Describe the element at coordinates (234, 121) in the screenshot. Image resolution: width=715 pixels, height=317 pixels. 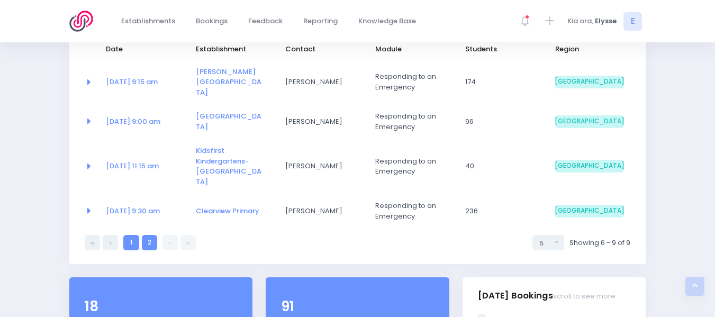
I see `td: <a href="https://app.stjis.org.nz/establishments/205330" class="font-weight-bold">Glentunnel Scho...` at that location.